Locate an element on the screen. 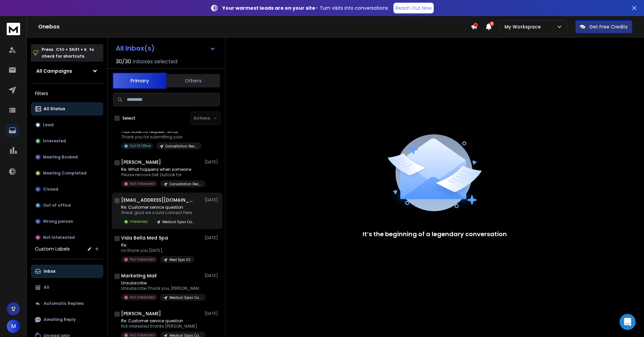 Image resolution: width=644 pixels, height=337 pixels. p: Thank you for submitting your is located at coordinates (161, 137).